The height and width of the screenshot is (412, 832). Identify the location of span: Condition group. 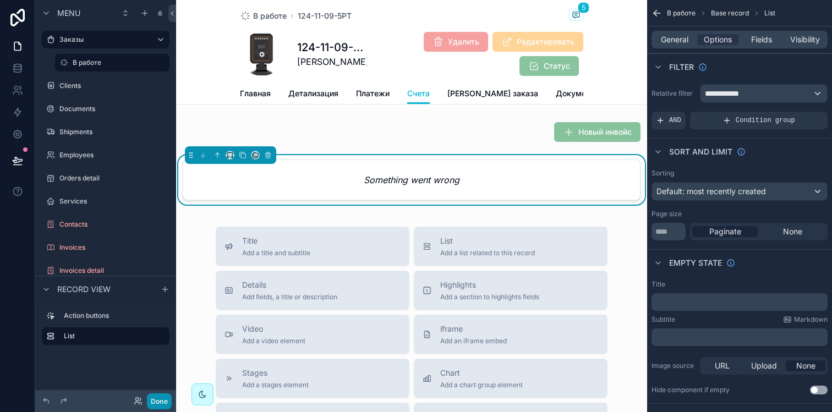
(765, 121).